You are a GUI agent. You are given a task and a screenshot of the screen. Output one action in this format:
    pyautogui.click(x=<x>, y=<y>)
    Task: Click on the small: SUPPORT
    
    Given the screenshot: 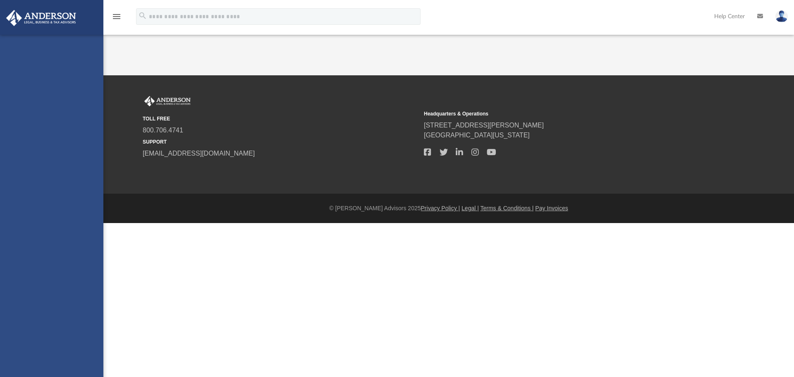 What is the action you would take?
    pyautogui.click(x=280, y=142)
    